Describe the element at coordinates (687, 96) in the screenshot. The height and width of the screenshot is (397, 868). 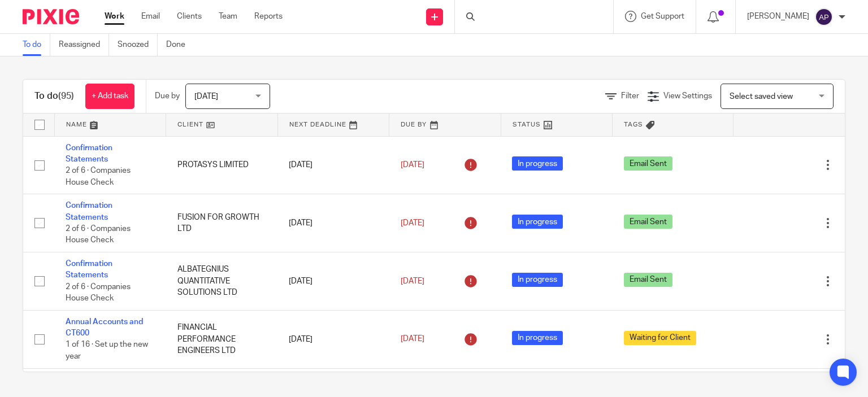
I see `span: View Settings` at that location.